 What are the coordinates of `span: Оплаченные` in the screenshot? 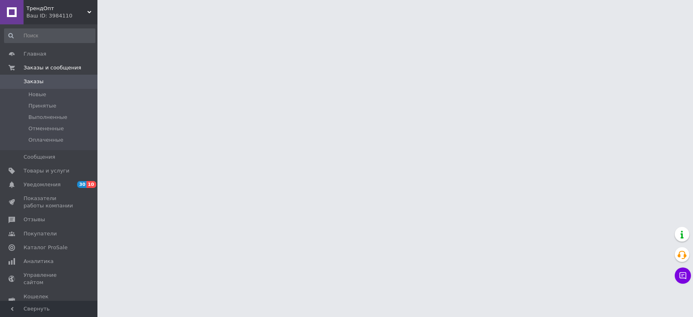 It's located at (46, 140).